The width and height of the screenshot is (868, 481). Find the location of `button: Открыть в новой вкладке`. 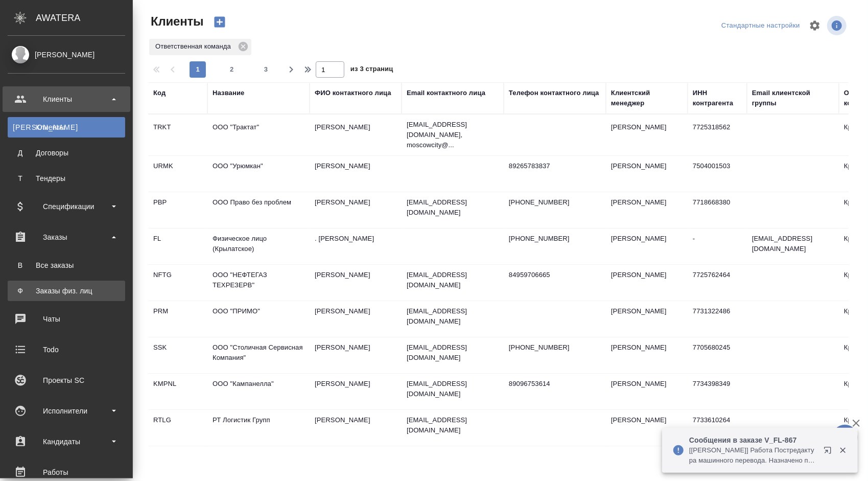

button: Открыть в новой вкладке is located at coordinates (829, 452).